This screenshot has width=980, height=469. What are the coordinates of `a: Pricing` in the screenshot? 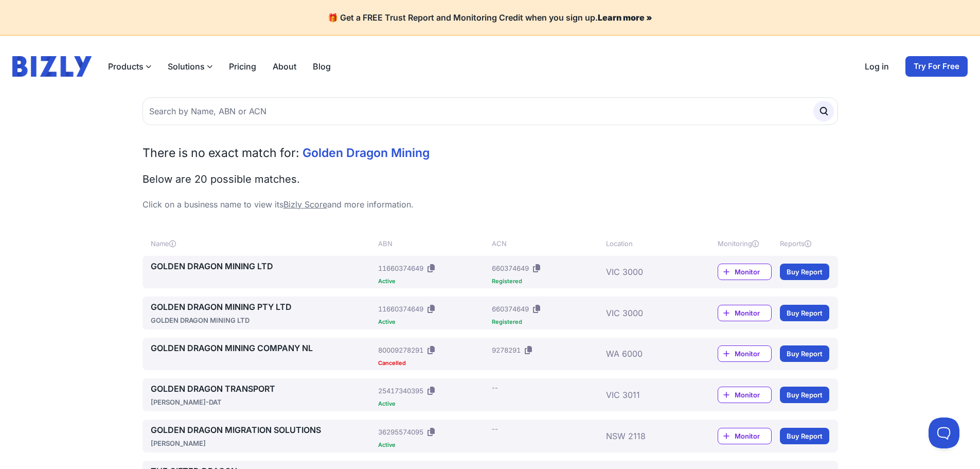 It's located at (242, 66).